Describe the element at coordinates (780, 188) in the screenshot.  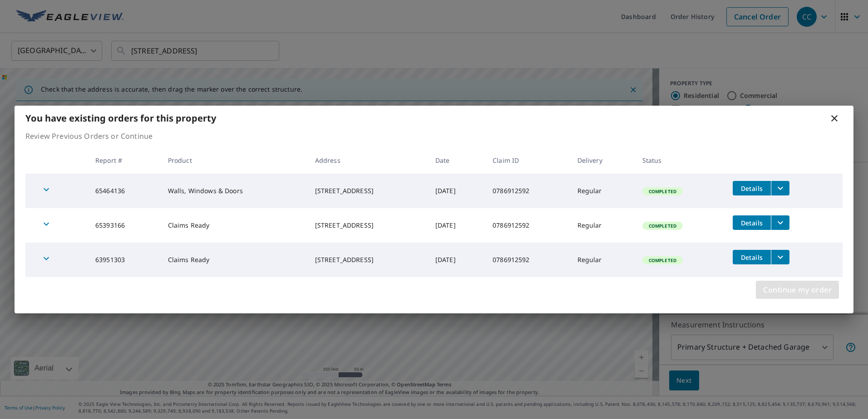
I see `button: filesDropdownBtn-65464136` at that location.